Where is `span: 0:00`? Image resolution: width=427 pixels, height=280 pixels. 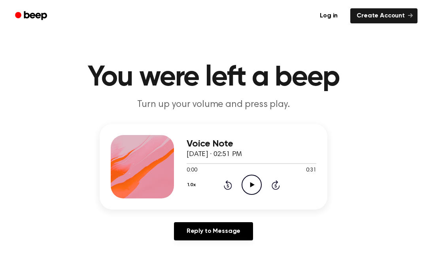
span: 0:00 is located at coordinates (192, 170).